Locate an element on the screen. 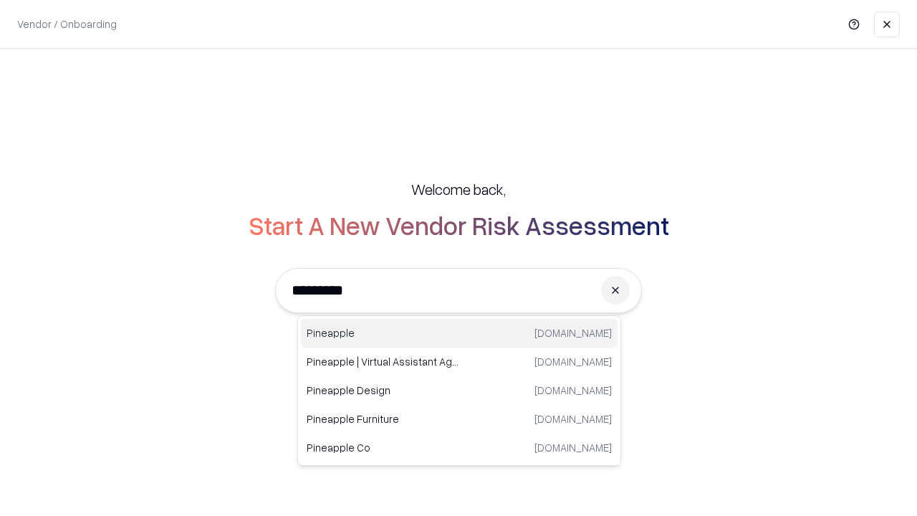 The height and width of the screenshot is (516, 917). h2: Start A New Vendor Risk Assessment is located at coordinates (458, 225).